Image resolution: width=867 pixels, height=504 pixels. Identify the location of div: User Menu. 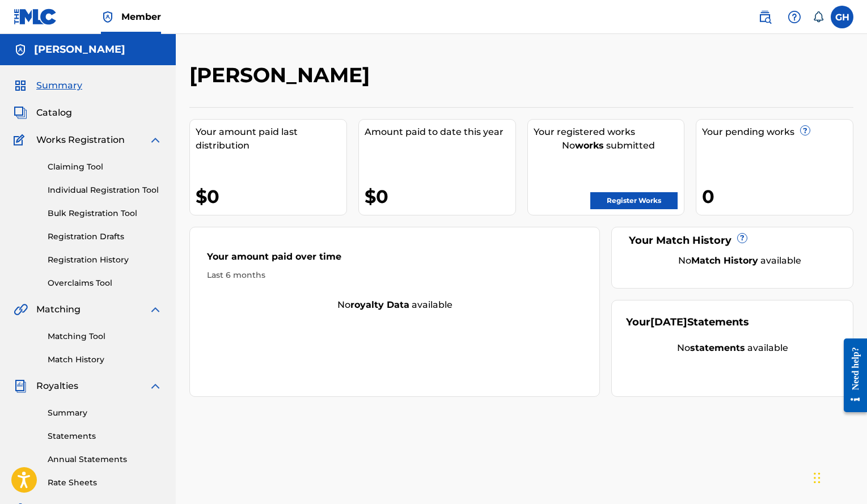
(842, 17).